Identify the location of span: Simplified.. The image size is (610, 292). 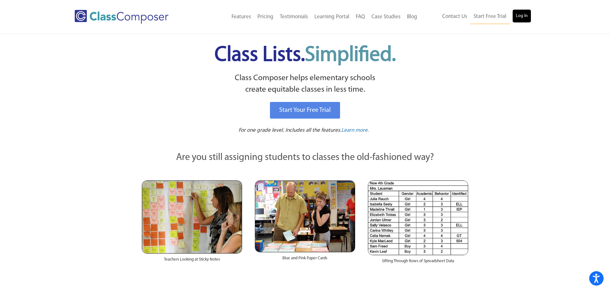
(350, 55).